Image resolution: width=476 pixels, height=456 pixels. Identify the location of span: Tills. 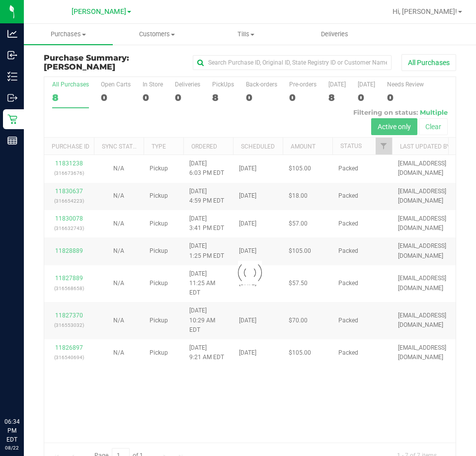
(245, 34).